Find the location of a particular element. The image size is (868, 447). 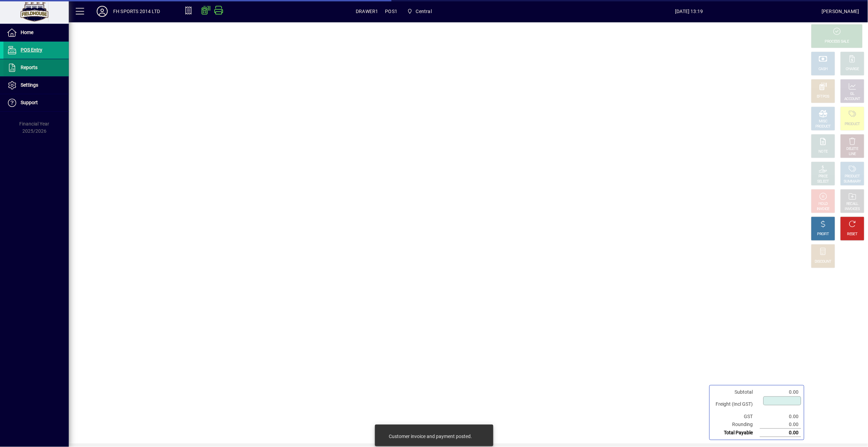

div: FH SPORTS 2014 LTD is located at coordinates (137, 12).